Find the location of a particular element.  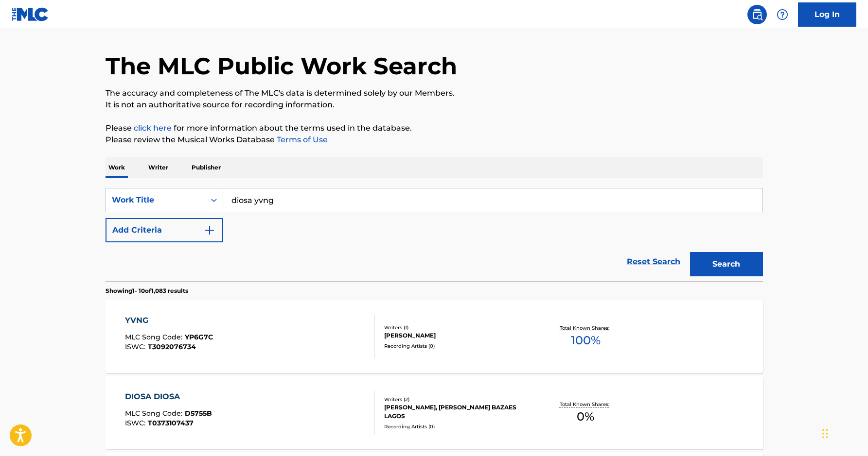

div: Work Title is located at coordinates (156, 200).